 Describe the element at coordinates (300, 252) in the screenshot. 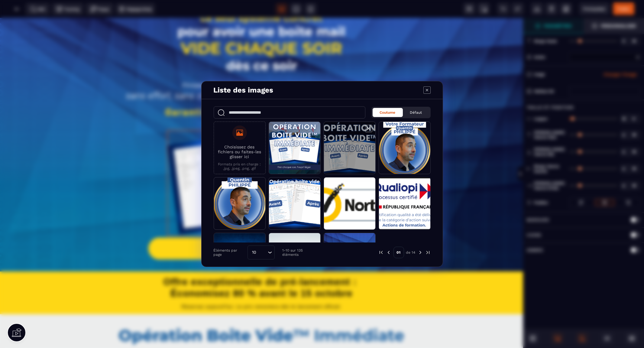

I see `p: 1-10 sur 135 éléments` at that location.